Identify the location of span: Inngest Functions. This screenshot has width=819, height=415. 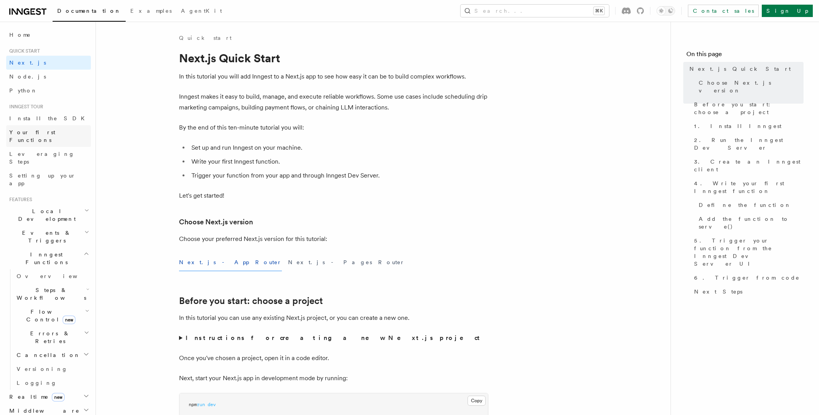
(45, 258).